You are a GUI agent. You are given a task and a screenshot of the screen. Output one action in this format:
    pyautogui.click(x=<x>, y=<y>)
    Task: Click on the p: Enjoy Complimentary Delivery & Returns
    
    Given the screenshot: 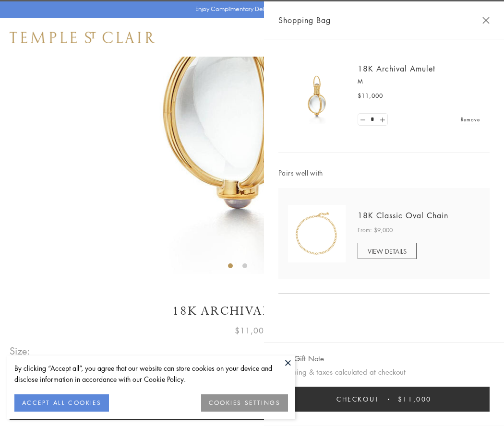 What is the action you would take?
    pyautogui.click(x=250, y=9)
    